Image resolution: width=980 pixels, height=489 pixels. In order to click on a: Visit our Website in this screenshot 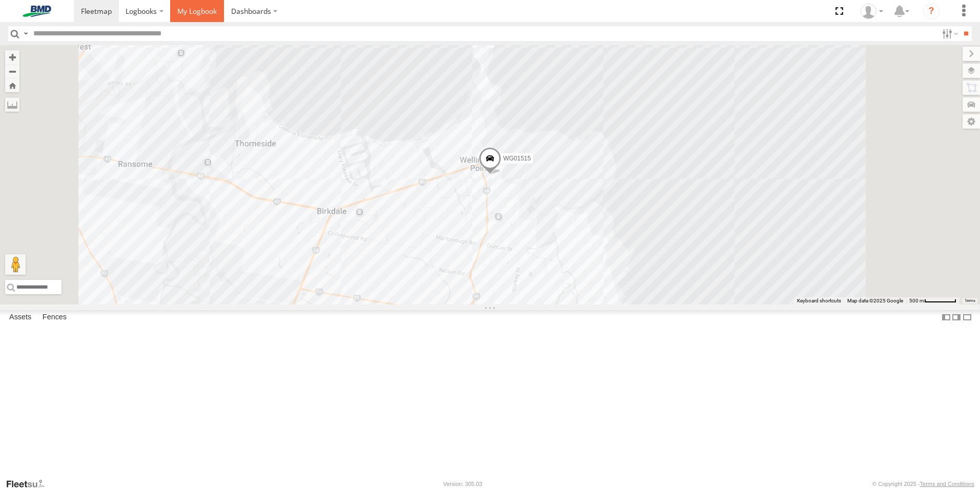, I will do `click(29, 484)`.